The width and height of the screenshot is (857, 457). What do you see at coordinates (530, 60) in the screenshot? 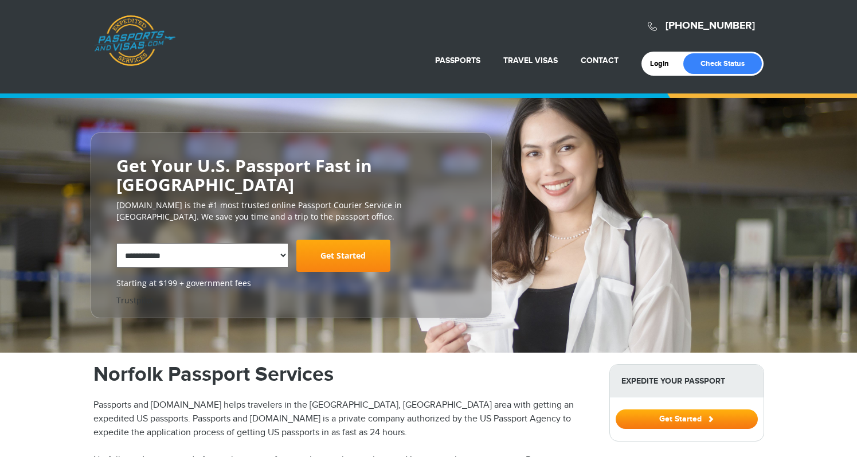
I see `a: Travel Visas` at bounding box center [530, 60].